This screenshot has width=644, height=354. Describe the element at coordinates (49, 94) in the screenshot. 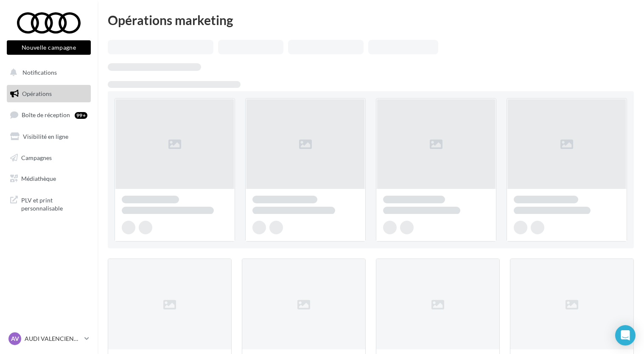

I see `a: Opérations` at that location.